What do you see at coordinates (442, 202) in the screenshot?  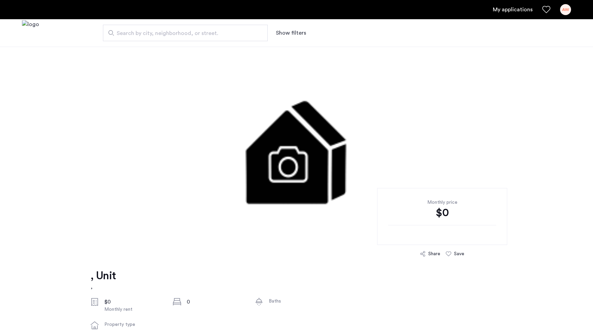 I see `div: Monthly price` at bounding box center [442, 202].